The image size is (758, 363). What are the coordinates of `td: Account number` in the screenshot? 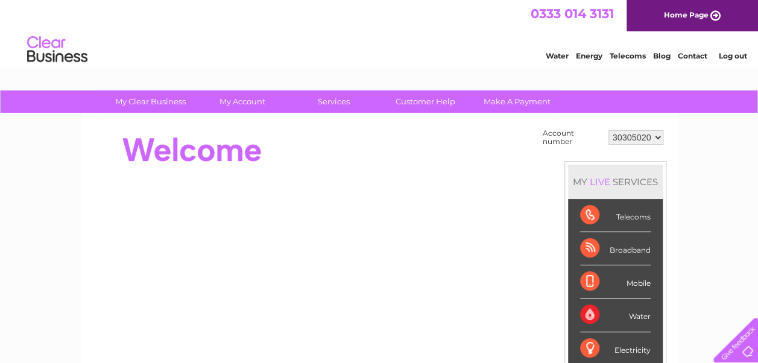 It's located at (572, 137).